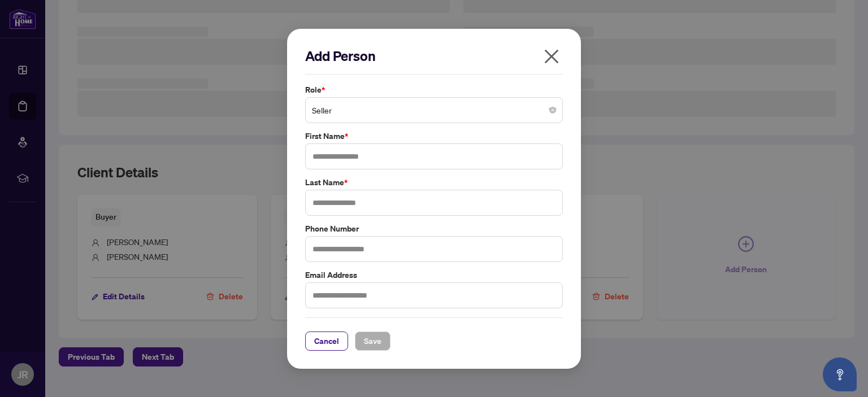  What do you see at coordinates (434, 136) in the screenshot?
I see `label: First Name` at bounding box center [434, 136].